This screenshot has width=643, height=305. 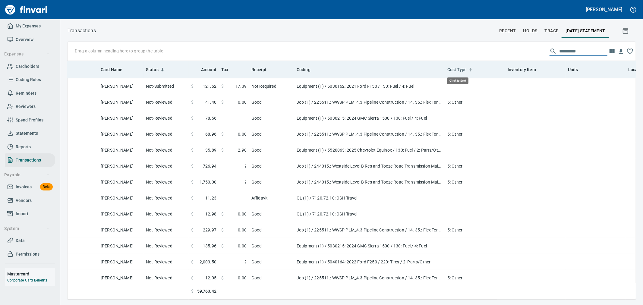 What do you see at coordinates (27, 133) in the screenshot?
I see `span: Statements` at bounding box center [27, 133].